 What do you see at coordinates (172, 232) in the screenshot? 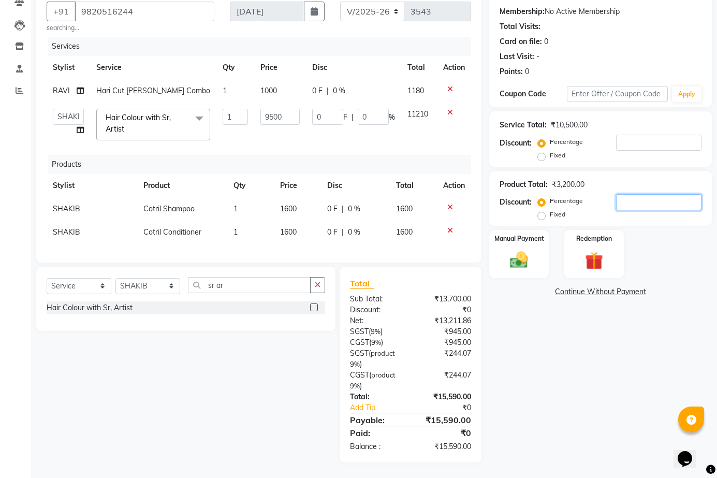
I see `span: Cotril Conditioner` at bounding box center [172, 232].